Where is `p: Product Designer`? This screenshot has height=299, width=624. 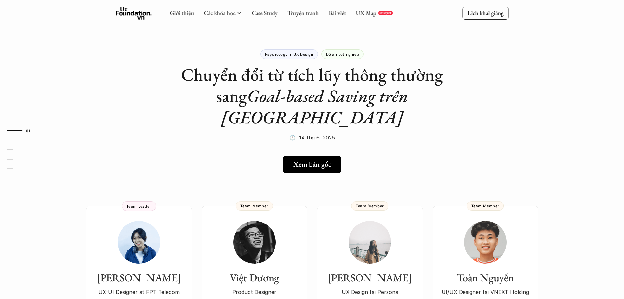
p: Product Designer is located at coordinates (255, 292).